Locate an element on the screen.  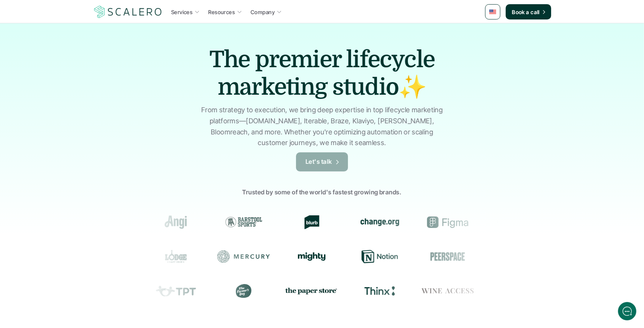
button: New conversation is located at coordinates (76, 109).